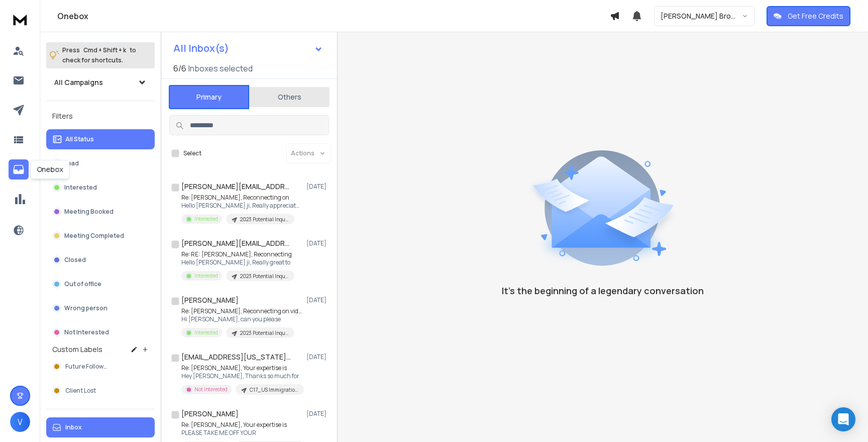  Describe the element at coordinates (815, 16) in the screenshot. I see `p: Get Free Credits` at that location.